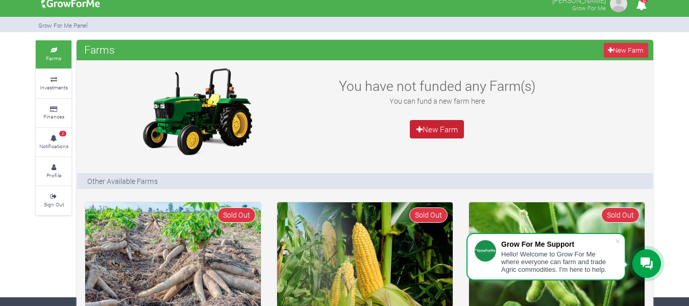  I want to click on a: 2, so click(641, 6).